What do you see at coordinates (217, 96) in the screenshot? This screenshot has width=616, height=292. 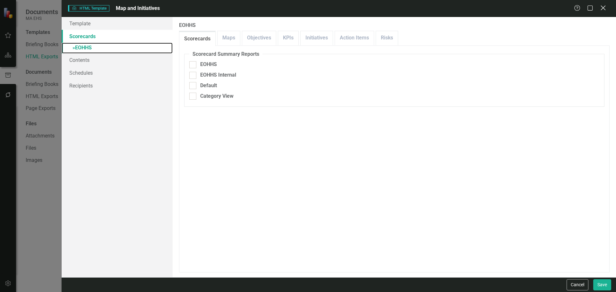 I see `div: Category View` at bounding box center [217, 96].